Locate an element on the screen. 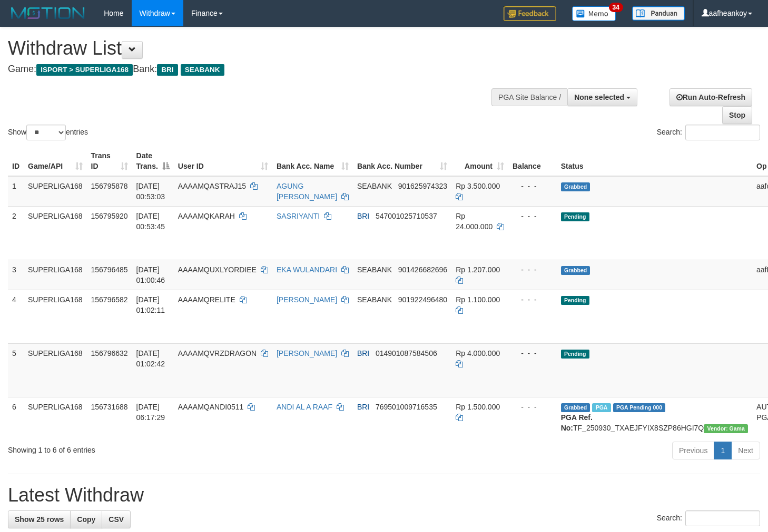 Image resolution: width=768 pixels, height=532 pixels. td: 3 is located at coordinates (16, 275).